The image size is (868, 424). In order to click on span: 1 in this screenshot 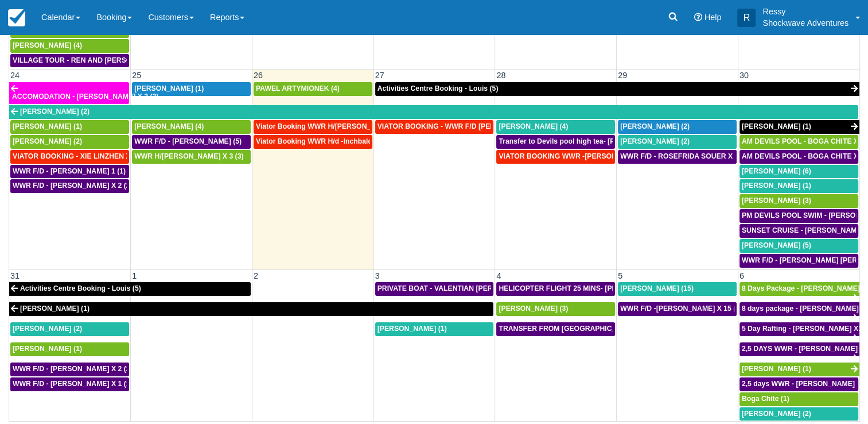, I will do `click(134, 275)`.